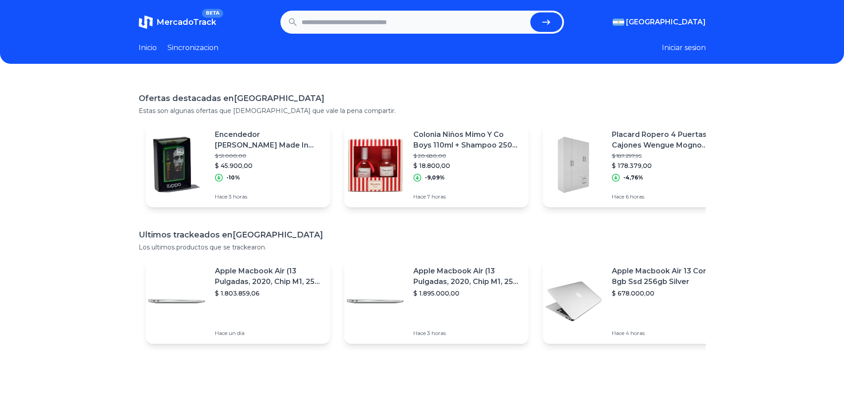  I want to click on p: Los ultimos productos que se trackearon., so click(422, 247).